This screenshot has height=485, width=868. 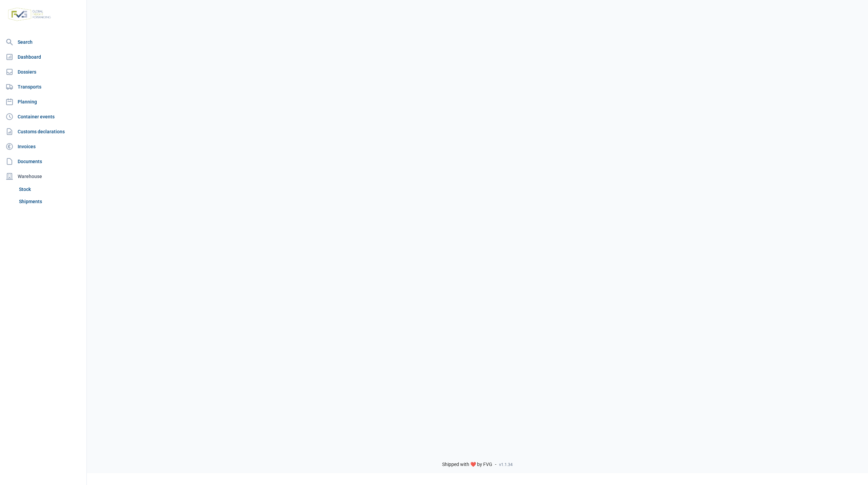 What do you see at coordinates (43, 176) in the screenshot?
I see `div: Warehouse` at bounding box center [43, 176].